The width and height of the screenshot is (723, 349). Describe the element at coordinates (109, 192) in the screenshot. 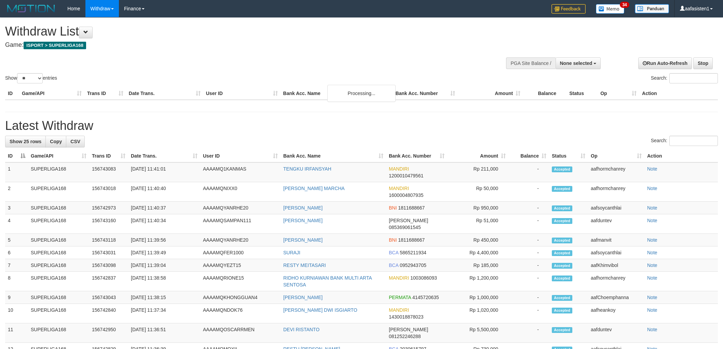

I see `td: 156743018` at that location.